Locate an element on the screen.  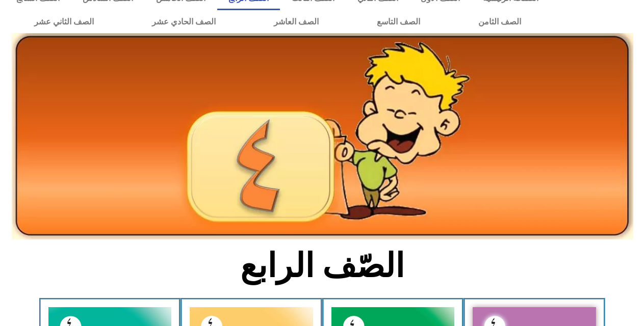
h2: الصّف الرابع is located at coordinates (321, 266).